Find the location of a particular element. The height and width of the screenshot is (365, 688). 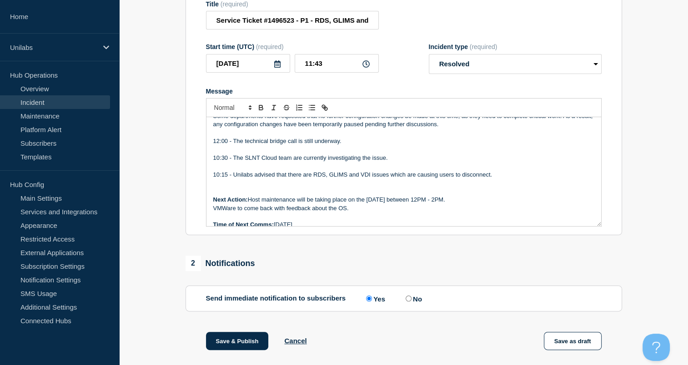

strong: Next Action: is located at coordinates (230, 200).